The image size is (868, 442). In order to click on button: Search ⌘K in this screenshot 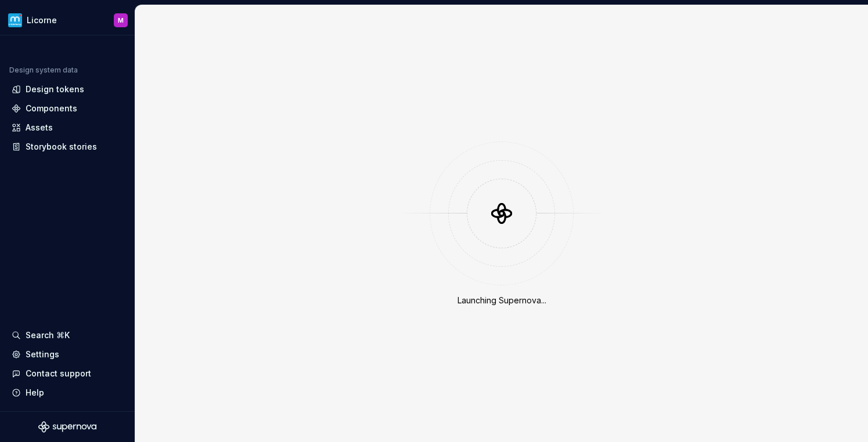, I will do `click(68, 335)`.